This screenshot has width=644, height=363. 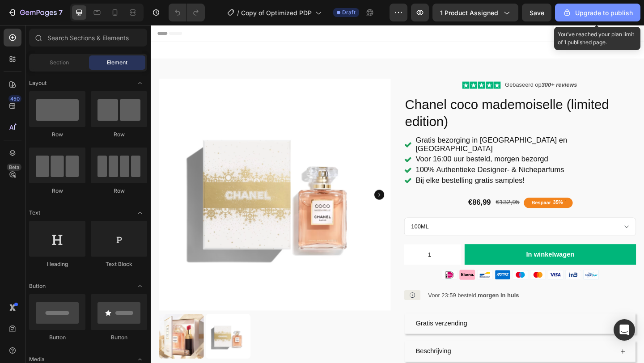 I want to click on p: Voor 23:59 besteld,, so click(x=353, y=293).